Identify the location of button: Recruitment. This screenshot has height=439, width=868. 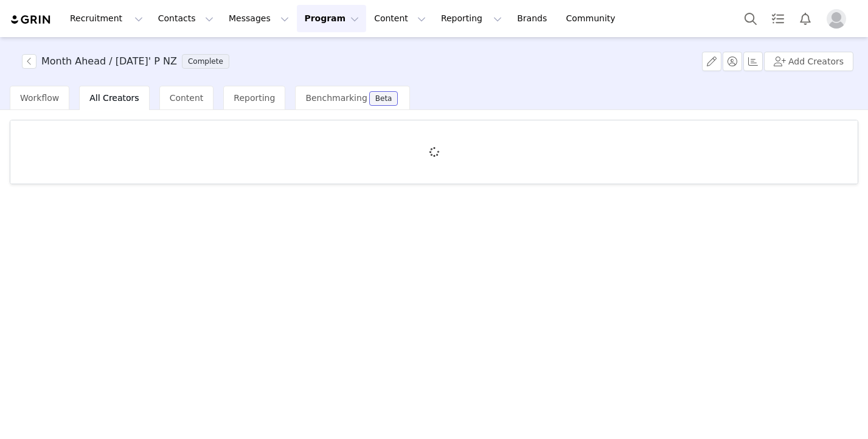
(107, 18).